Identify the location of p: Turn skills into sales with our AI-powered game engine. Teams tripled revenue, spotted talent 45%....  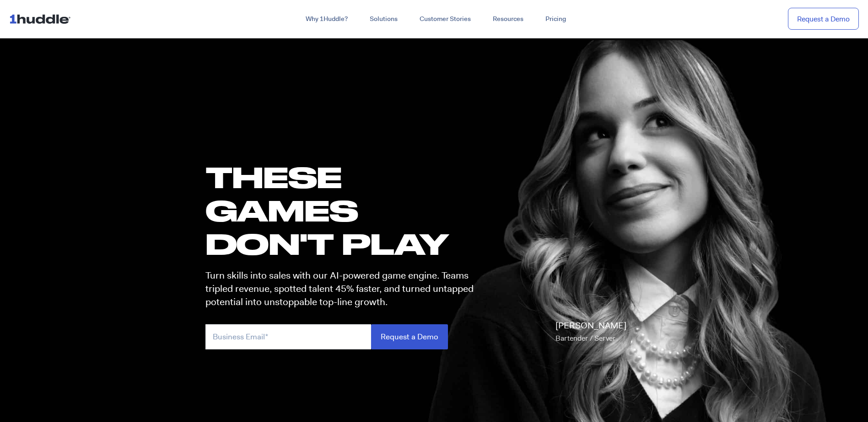
(343, 289).